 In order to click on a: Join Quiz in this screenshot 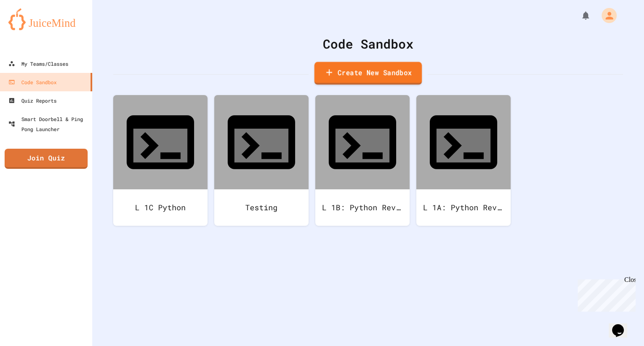, I will do `click(46, 159)`.